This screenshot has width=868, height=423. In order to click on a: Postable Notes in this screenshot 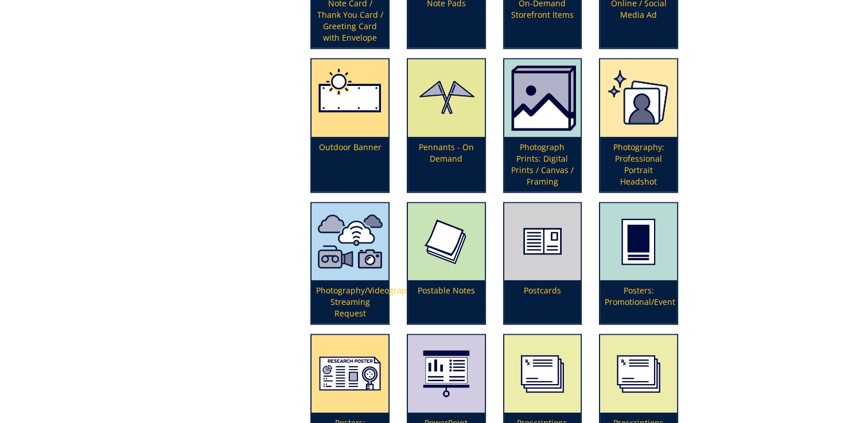, I will do `click(446, 264)`.